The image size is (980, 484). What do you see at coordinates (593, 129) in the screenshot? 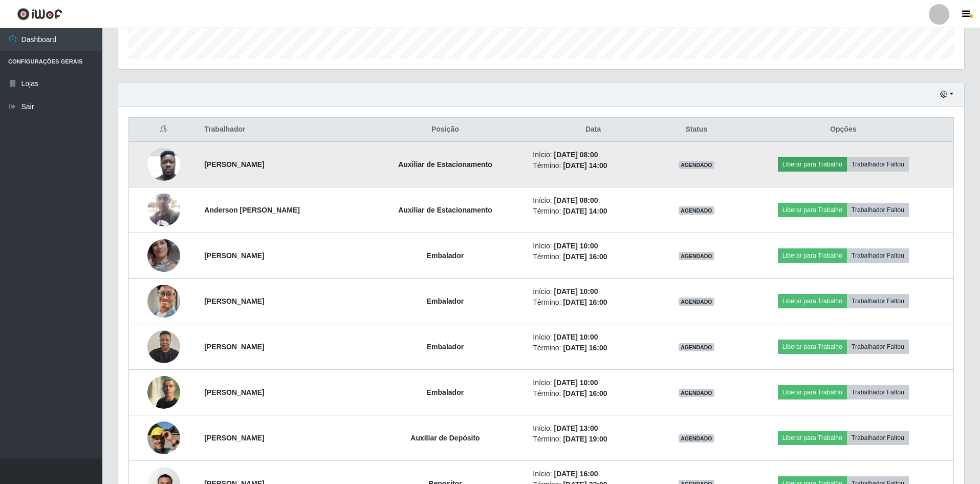
I see `th: Data` at bounding box center [593, 129].